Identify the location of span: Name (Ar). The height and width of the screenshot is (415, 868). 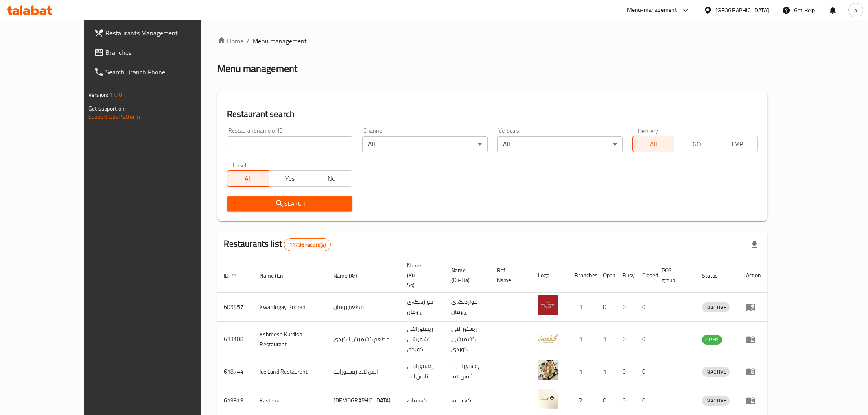
(350, 276).